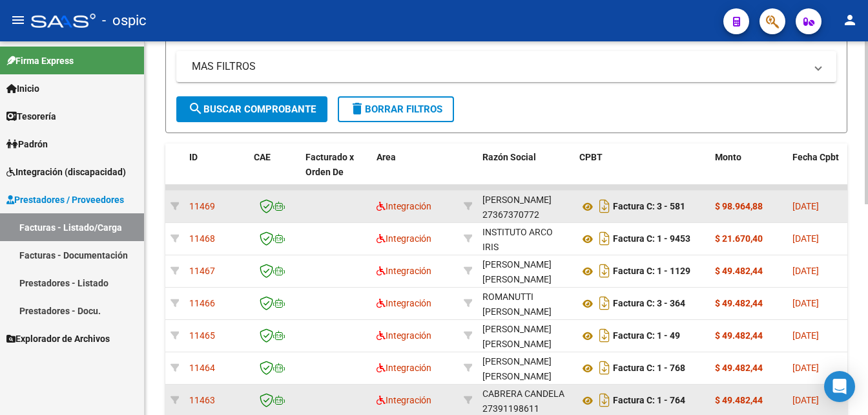 The image size is (868, 415). What do you see at coordinates (652, 271) in the screenshot?
I see `strong: Factura C: 1 - 1129` at bounding box center [652, 271].